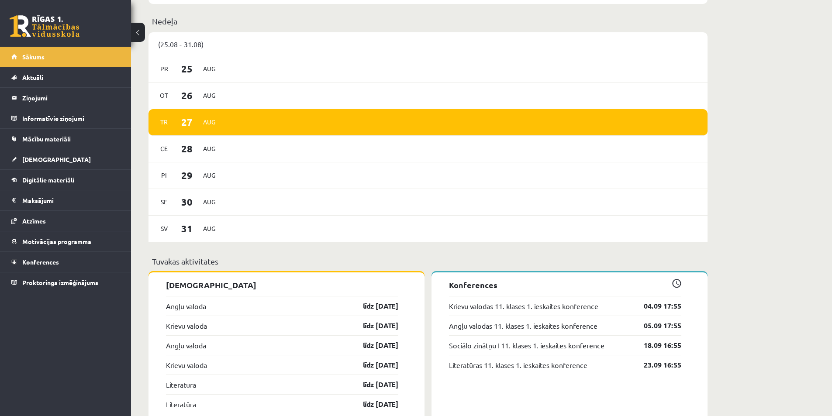 This screenshot has height=416, width=832. What do you see at coordinates (164, 175) in the screenshot?
I see `span: Pi` at bounding box center [164, 175].